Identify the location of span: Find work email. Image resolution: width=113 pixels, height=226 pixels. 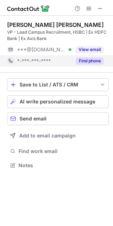
(62, 151).